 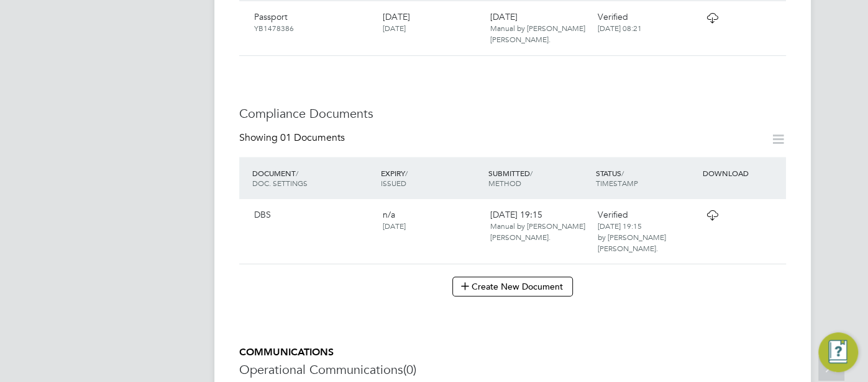 What do you see at coordinates (616, 183) in the screenshot?
I see `span: TIMESTAMP` at bounding box center [616, 183].